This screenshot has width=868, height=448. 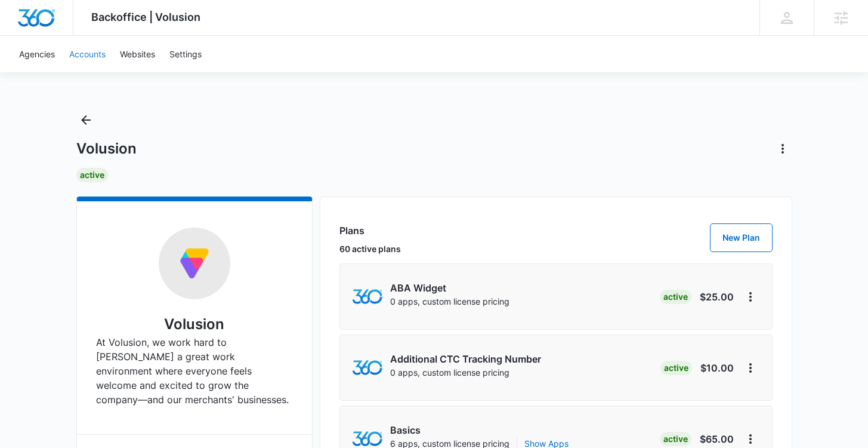 I want to click on p: Basics, so click(x=406, y=431).